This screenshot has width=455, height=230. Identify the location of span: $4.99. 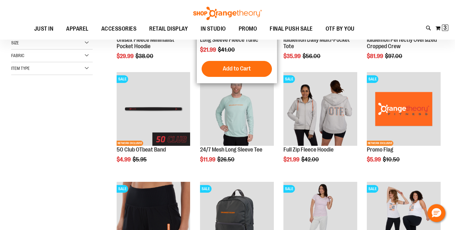
(124, 160).